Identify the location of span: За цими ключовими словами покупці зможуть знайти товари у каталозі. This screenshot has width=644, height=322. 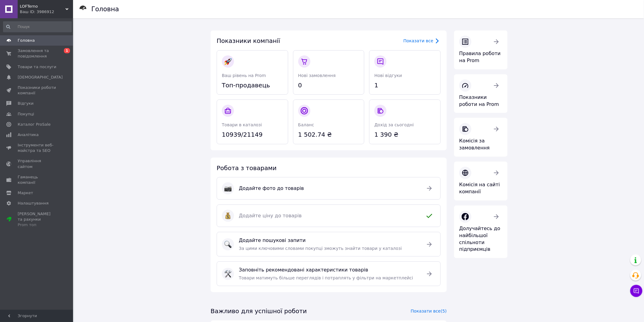
(321, 248).